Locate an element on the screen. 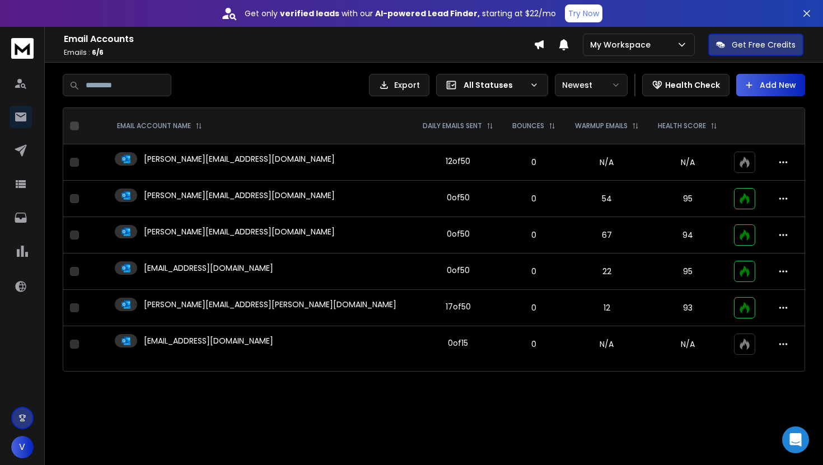 The width and height of the screenshot is (823, 465). p: Emails : is located at coordinates (299, 53).